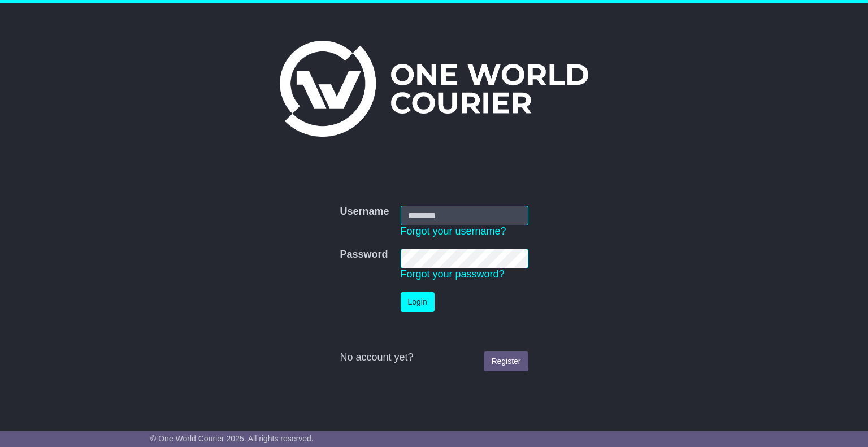  What do you see at coordinates (453, 274) in the screenshot?
I see `a: Forgot your password?` at bounding box center [453, 274].